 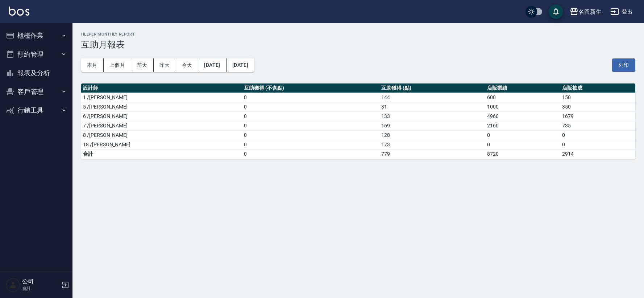 What do you see at coordinates (598, 125) in the screenshot?
I see `td: 735` at bounding box center [598, 125].